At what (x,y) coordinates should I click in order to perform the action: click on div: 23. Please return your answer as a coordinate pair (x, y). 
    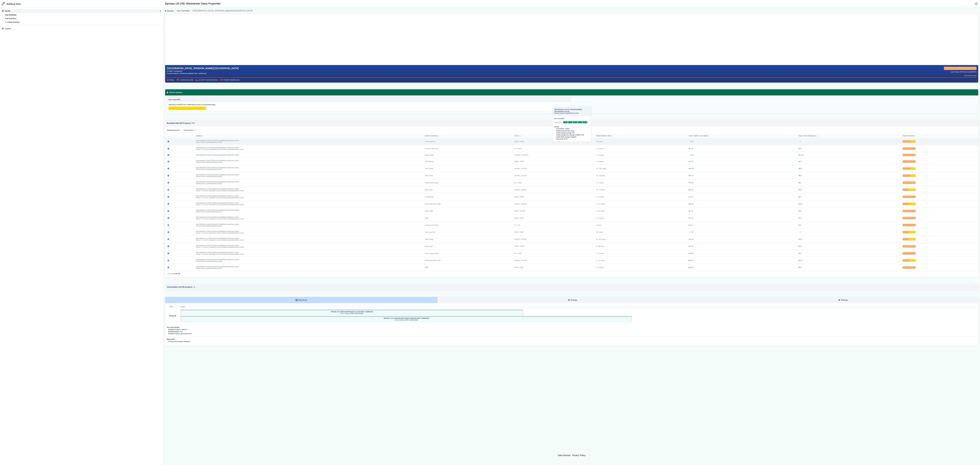
    Looking at the image, I should click on (848, 268).